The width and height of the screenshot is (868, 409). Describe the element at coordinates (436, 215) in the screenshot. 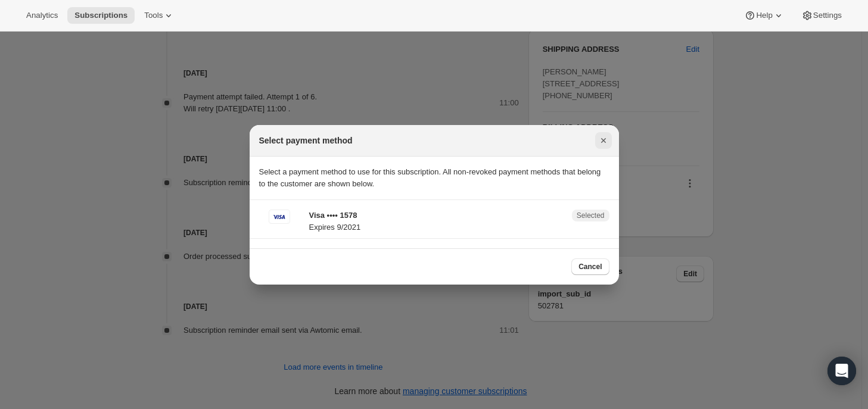

I see `p: Visa •••• 1578` at that location.